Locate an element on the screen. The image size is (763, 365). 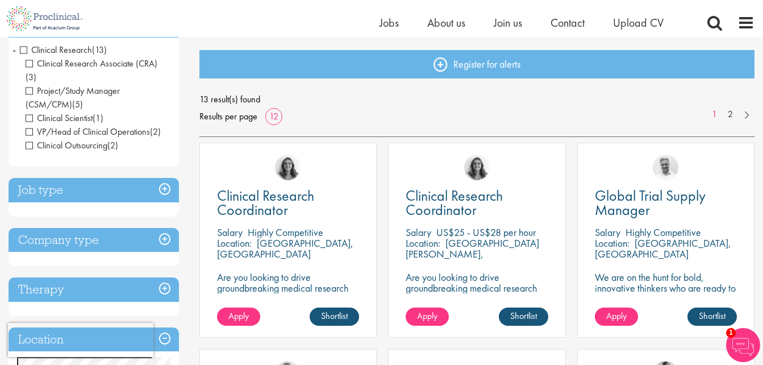
span: Contact is located at coordinates (568, 23).